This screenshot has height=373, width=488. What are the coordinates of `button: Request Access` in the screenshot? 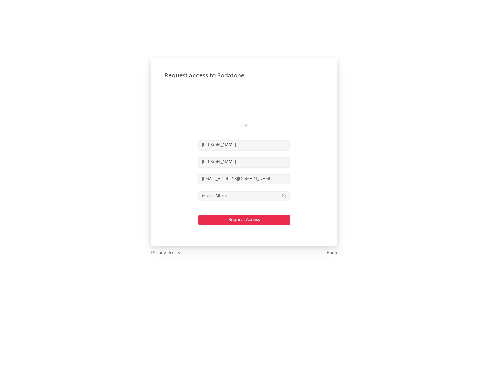 It's located at (244, 220).